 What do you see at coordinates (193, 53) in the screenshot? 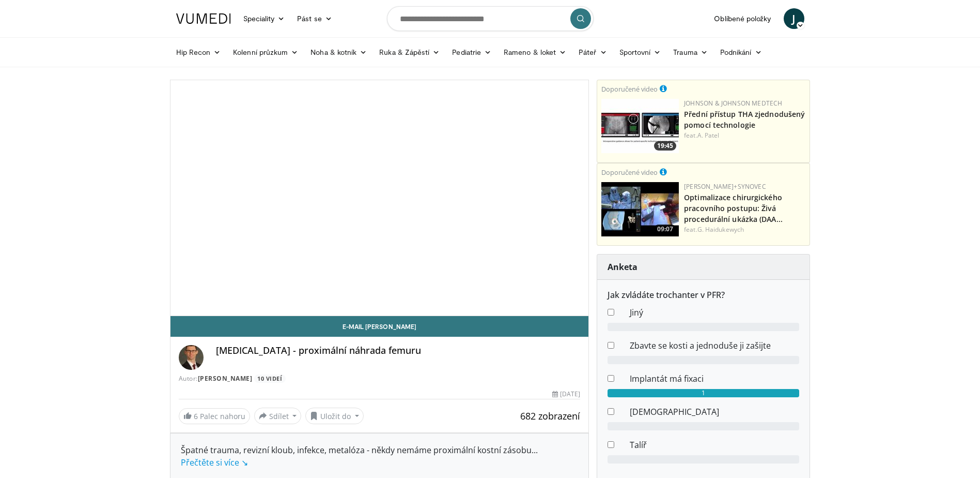
I see `font: Hip Recon` at bounding box center [193, 53].